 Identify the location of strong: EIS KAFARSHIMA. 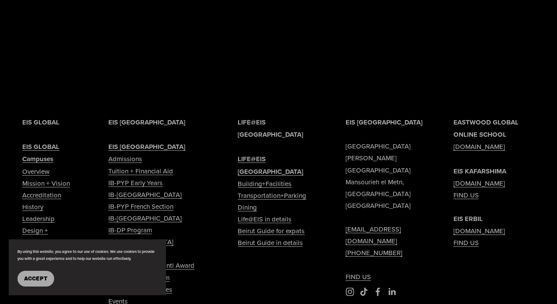
(480, 171).